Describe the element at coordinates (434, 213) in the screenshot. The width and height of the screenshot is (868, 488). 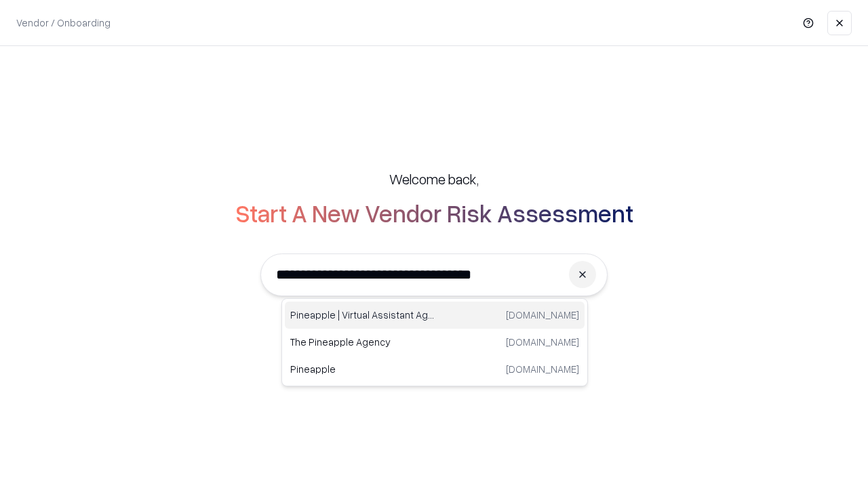
I see `h2: Start A New Vendor Risk Assessment` at that location.